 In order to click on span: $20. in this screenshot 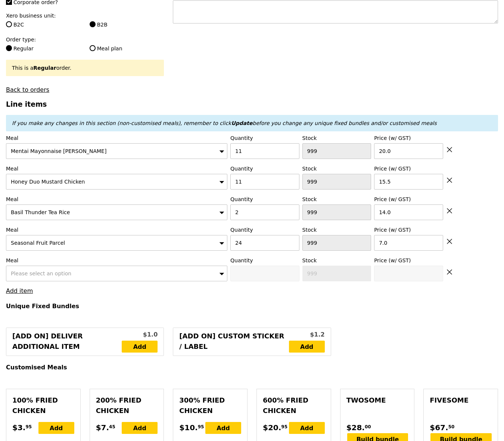, I will do `click(272, 428)`.